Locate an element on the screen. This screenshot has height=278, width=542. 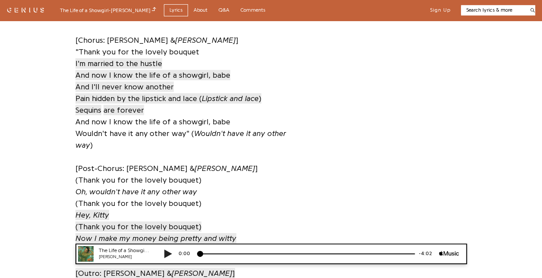
span: Pain hidden by the lipstick and lace ( ) is located at coordinates (168, 98).